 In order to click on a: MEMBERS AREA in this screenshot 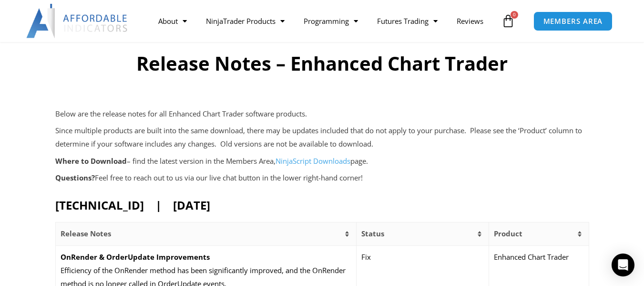, I will do `click(573, 21)`.